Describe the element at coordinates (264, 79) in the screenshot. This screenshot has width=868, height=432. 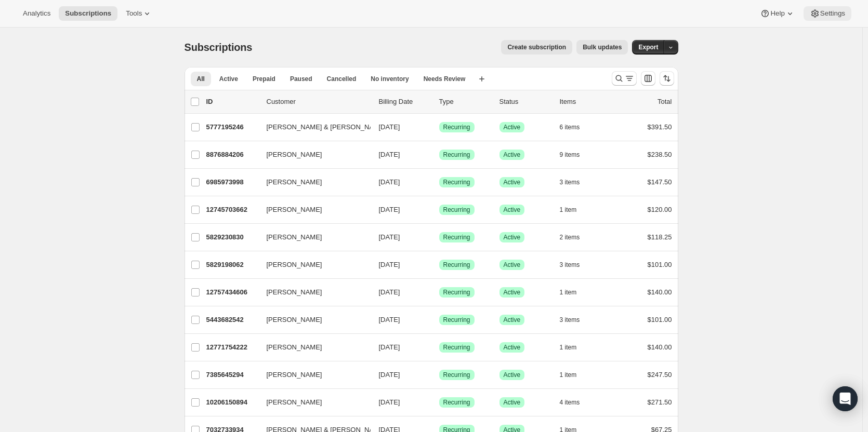
I see `span: Prepaid` at that location.